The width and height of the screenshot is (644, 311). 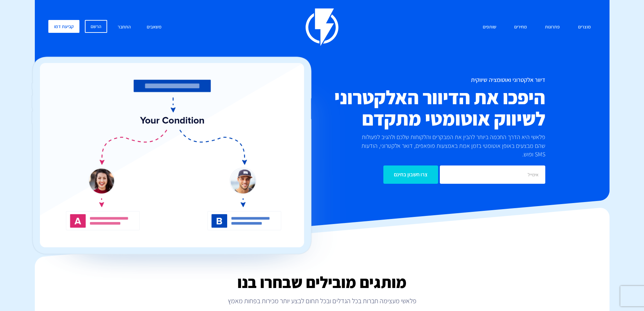 I want to click on a: הרשם, so click(x=96, y=26).